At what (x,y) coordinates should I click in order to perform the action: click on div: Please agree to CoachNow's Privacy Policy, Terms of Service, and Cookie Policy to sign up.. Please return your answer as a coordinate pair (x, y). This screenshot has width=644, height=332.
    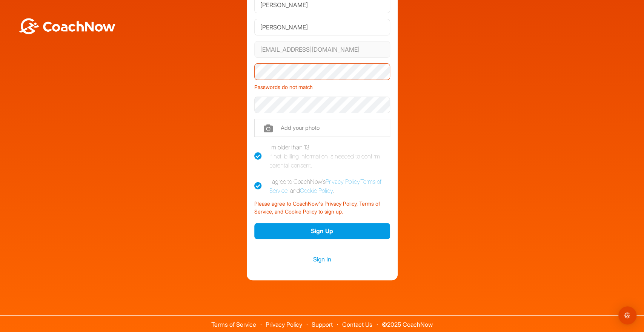
    Looking at the image, I should click on (322, 206).